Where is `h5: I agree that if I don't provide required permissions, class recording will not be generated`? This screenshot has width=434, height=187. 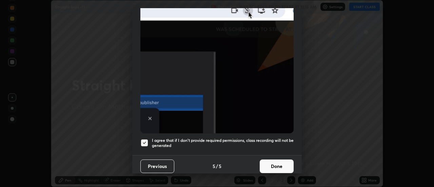
h5: I agree that if I don't provide required permissions, class recording will not be generated is located at coordinates (223, 143).